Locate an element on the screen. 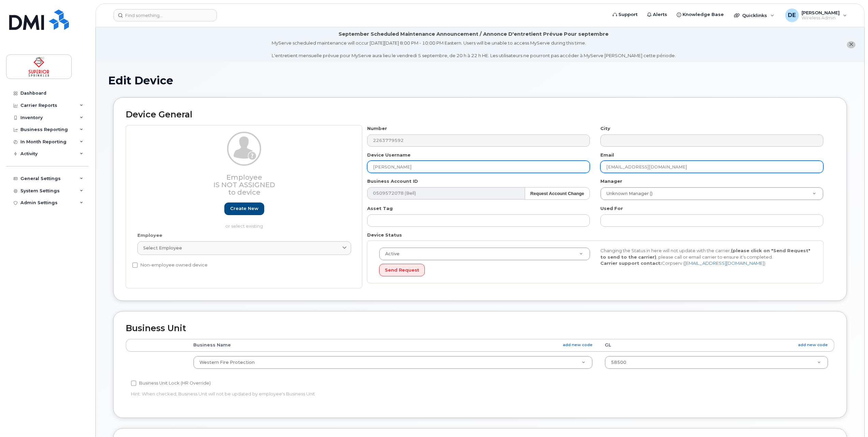  input: Non-employee owned device is located at coordinates (135, 265).